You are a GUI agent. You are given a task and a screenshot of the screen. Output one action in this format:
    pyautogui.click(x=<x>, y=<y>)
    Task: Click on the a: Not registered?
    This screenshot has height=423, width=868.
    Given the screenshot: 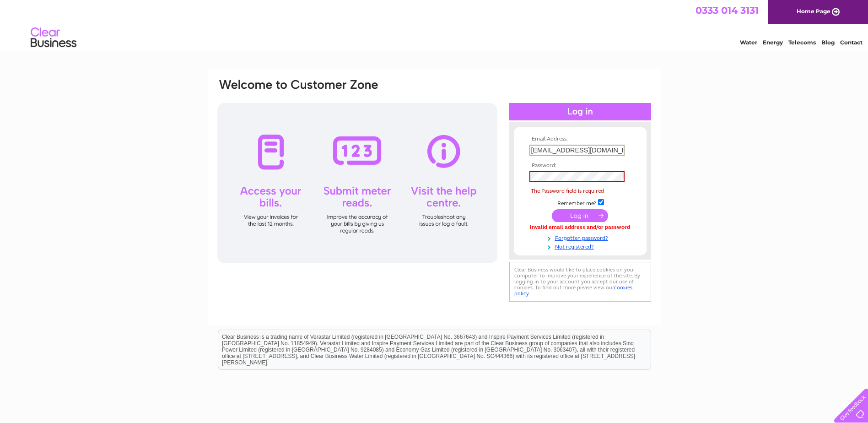 What is the action you would take?
    pyautogui.click(x=581, y=245)
    